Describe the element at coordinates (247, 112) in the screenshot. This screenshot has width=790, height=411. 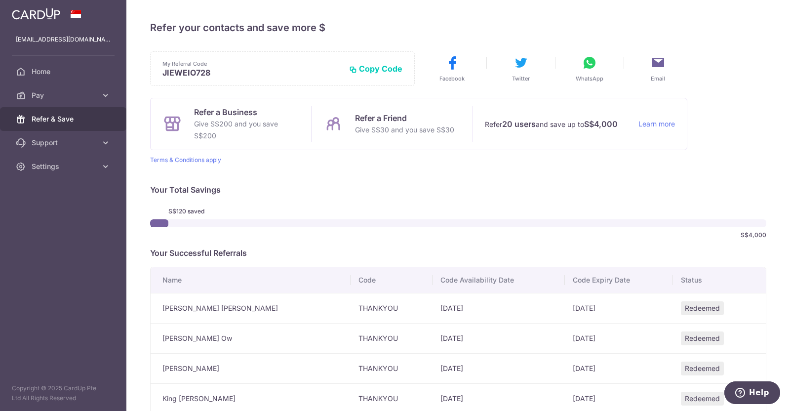
I see `p: Refer a Business` at that location.